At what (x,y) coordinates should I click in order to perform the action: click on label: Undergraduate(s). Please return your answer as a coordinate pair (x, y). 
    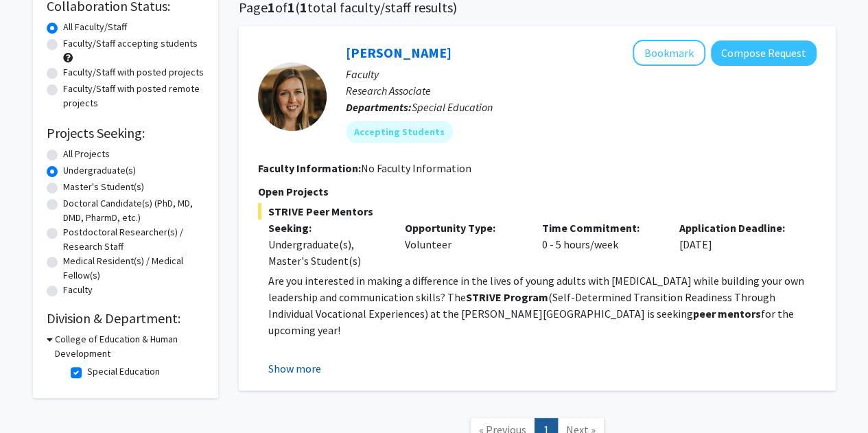
    Looking at the image, I should click on (99, 170).